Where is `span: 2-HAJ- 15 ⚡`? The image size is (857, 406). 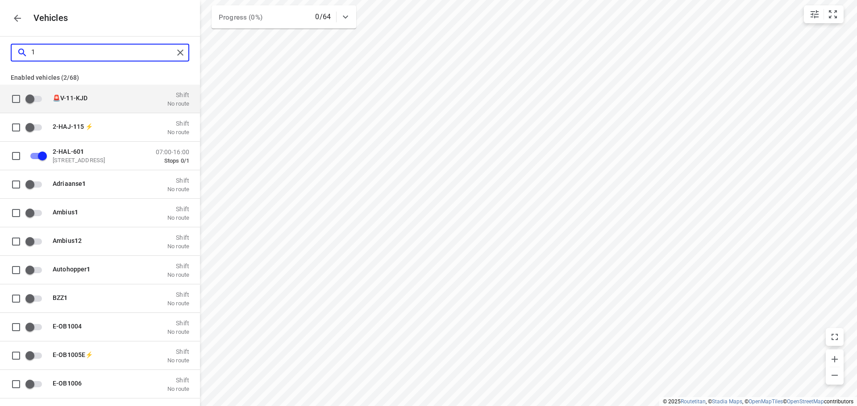 span: 2-HAJ- 15 ⚡ is located at coordinates (73, 126).